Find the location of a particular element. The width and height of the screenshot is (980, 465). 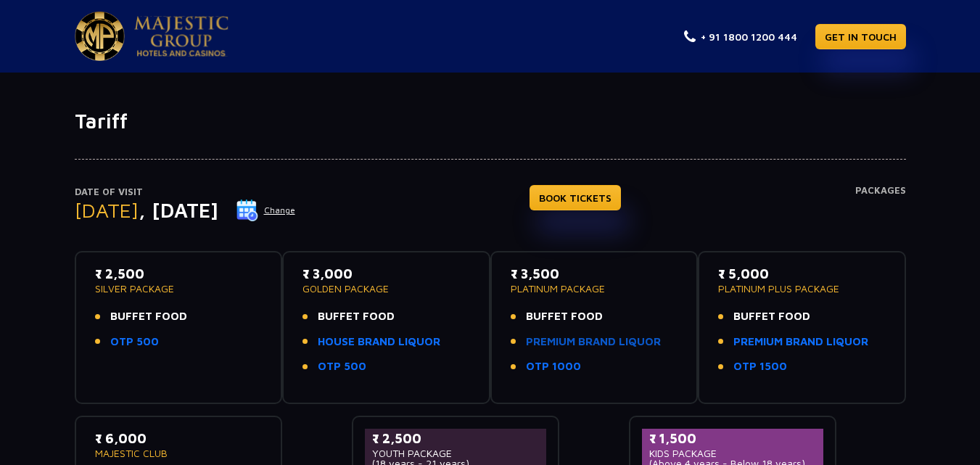

p: KIDS PACKAGE is located at coordinates (733, 453).